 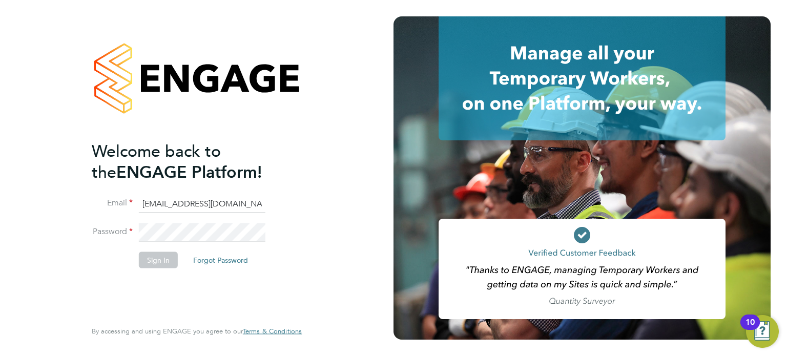 I want to click on label: Password, so click(x=112, y=231).